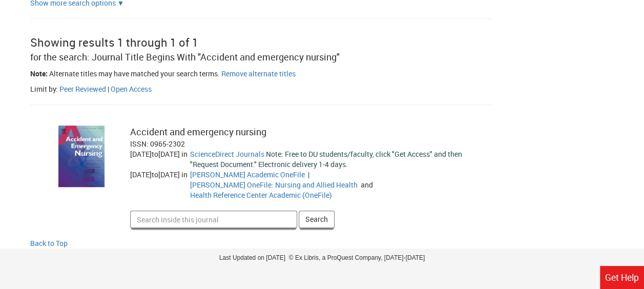  I want to click on input: Search inside this journal, so click(213, 219).